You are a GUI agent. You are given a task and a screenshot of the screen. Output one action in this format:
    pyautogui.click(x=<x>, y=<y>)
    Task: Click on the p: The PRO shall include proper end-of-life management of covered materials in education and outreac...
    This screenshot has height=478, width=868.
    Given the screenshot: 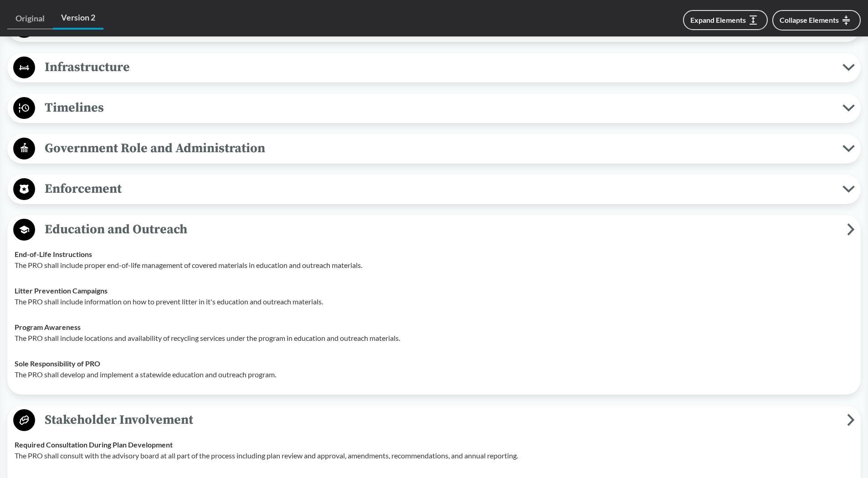 What is the action you would take?
    pyautogui.click(x=434, y=265)
    